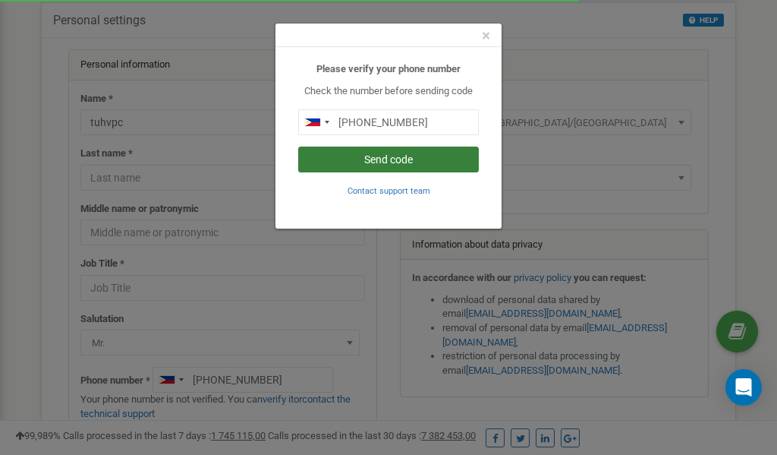 The height and width of the screenshot is (455, 777). I want to click on button: Send code, so click(389, 159).